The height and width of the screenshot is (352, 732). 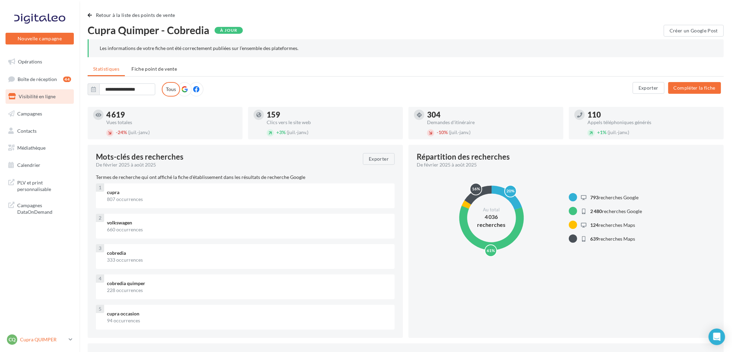 I want to click on label: Tous, so click(x=171, y=89).